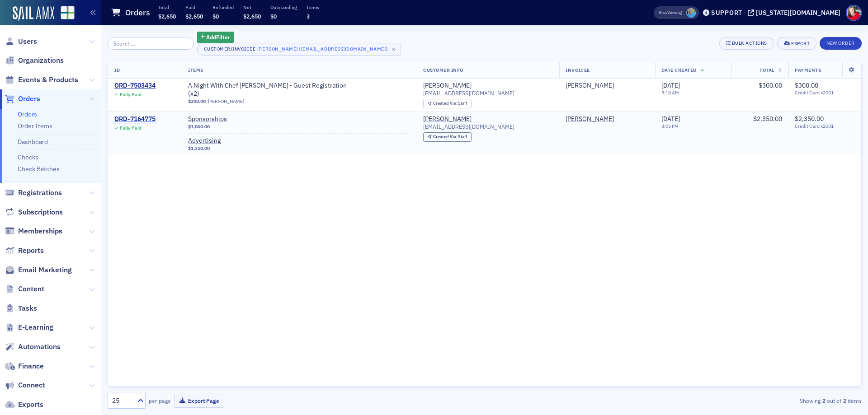 The width and height of the screenshot is (868, 415). What do you see at coordinates (229, 49) in the screenshot?
I see `div: Customer/Invoicee` at bounding box center [229, 49].